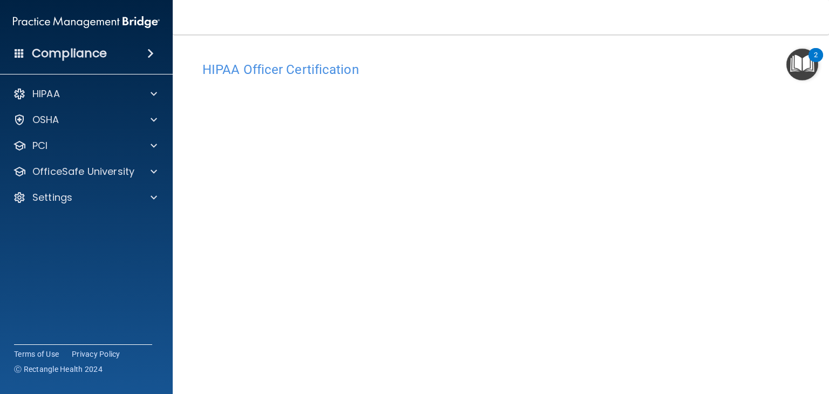  What do you see at coordinates (85, 198) in the screenshot?
I see `a: Settings` at bounding box center [85, 198].